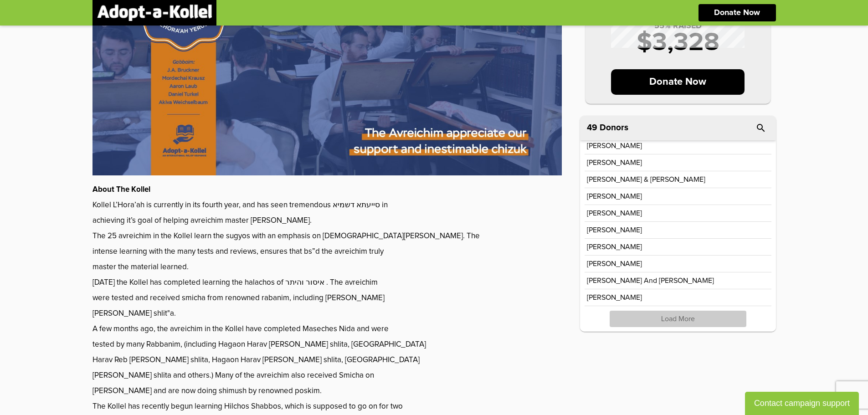  I want to click on strong: About The Kollel, so click(121, 189).